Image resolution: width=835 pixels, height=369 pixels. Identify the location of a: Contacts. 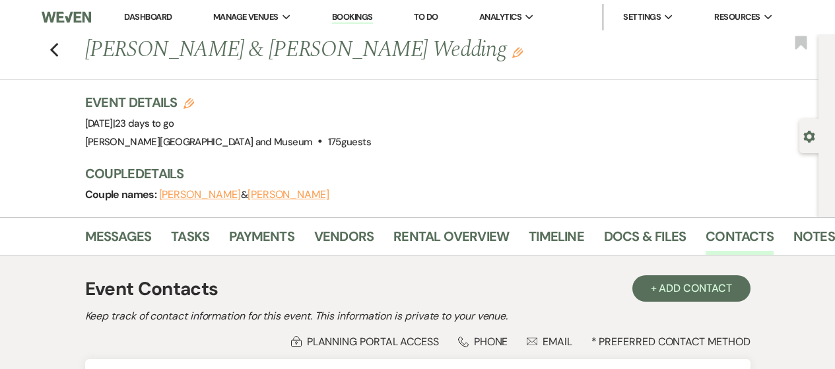
(739, 240).